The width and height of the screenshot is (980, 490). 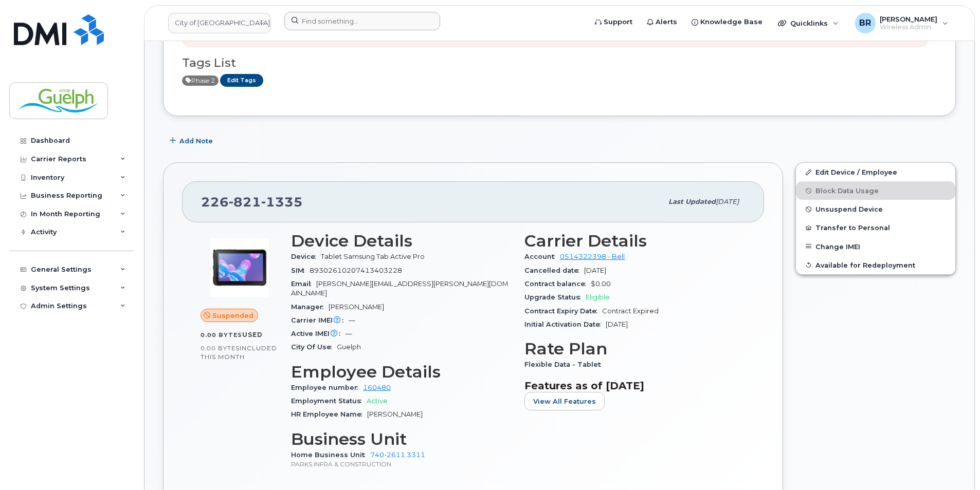 I want to click on span: SIM, so click(x=301, y=271).